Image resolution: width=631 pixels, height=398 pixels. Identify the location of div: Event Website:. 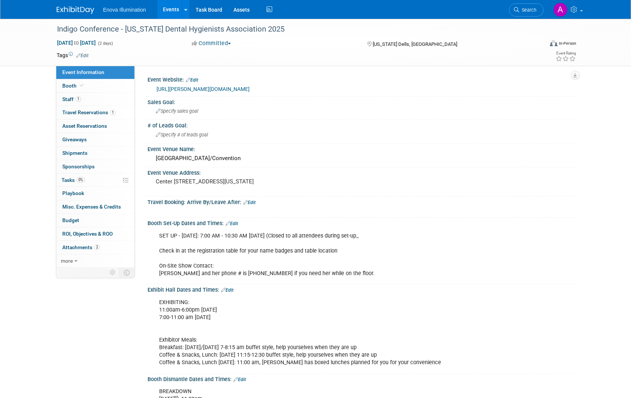
(361, 79).